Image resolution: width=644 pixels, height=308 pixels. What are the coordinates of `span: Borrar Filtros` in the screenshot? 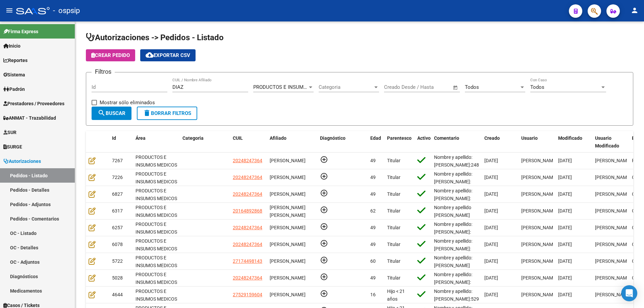 It's located at (167, 113).